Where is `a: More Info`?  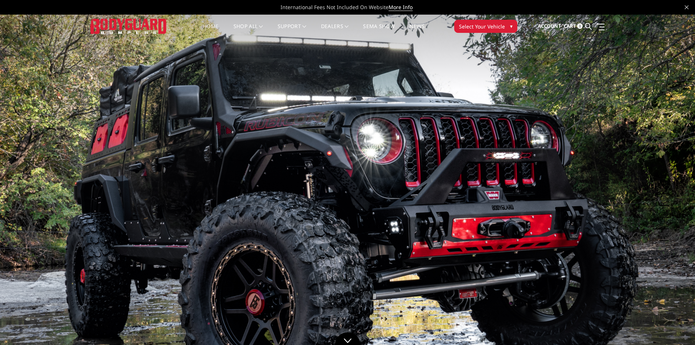
a: More Info is located at coordinates (401, 7).